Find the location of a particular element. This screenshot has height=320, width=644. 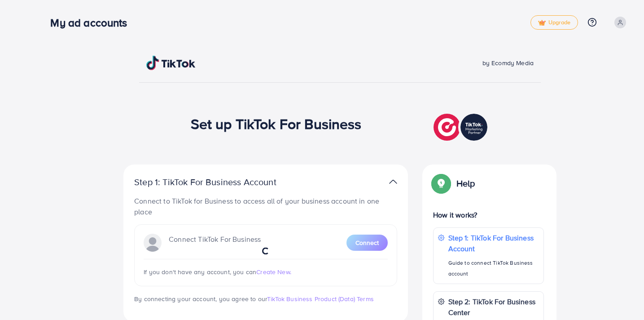

h3: My ad accounts is located at coordinates (92, 23).